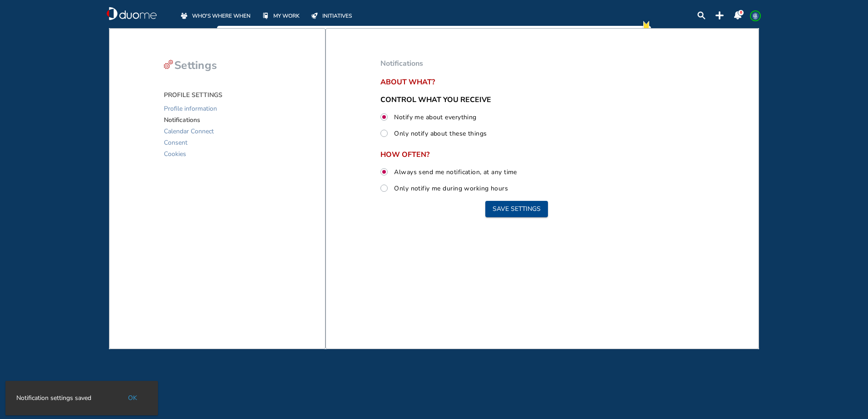 The height and width of the screenshot is (419, 868). Describe the element at coordinates (132, 14) in the screenshot. I see `img: duome-logo-whitelogo.b0ca3abf.svg` at that location.